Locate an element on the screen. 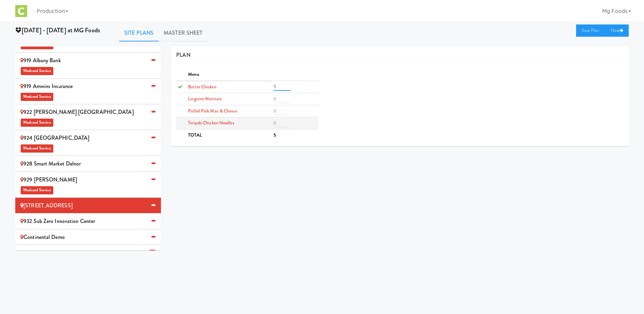  li: 932 Sub Zero Innovation Center is located at coordinates (88, 221).